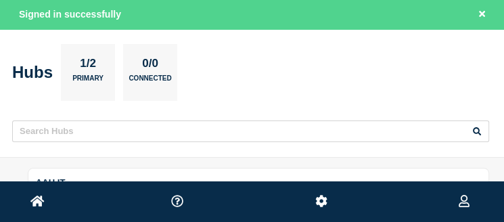 The image size is (504, 222). I want to click on h2: Hubs, so click(32, 72).